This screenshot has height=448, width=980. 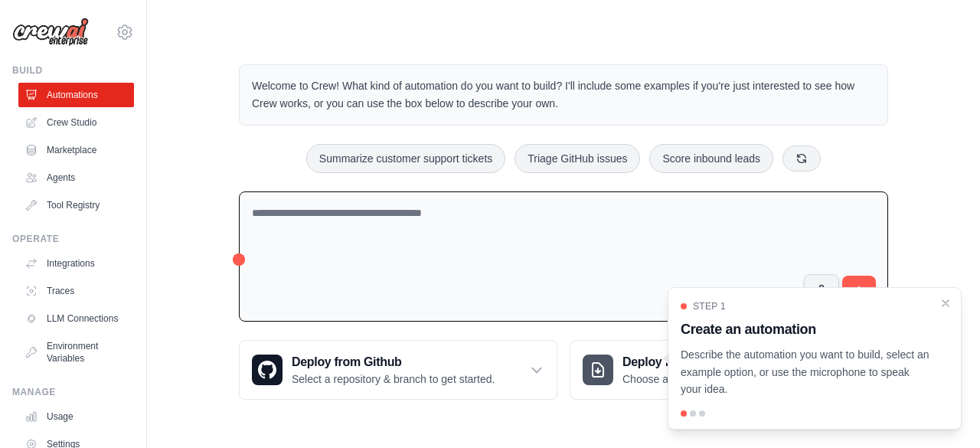 What do you see at coordinates (577, 159) in the screenshot?
I see `button: Triage GitHub issues` at bounding box center [577, 159].